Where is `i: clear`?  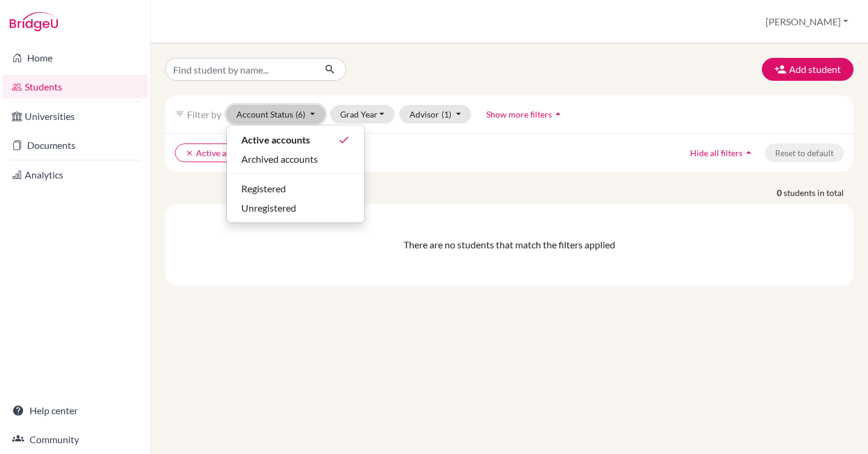 i: clear is located at coordinates (189, 153).